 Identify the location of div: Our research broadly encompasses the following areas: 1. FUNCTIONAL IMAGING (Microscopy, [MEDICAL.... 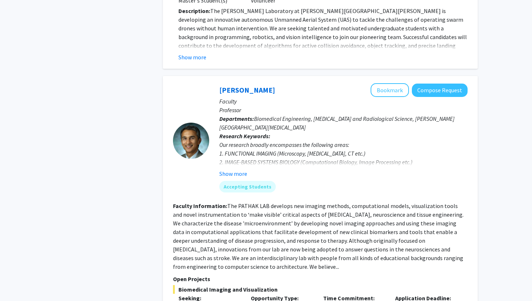
(344, 162).